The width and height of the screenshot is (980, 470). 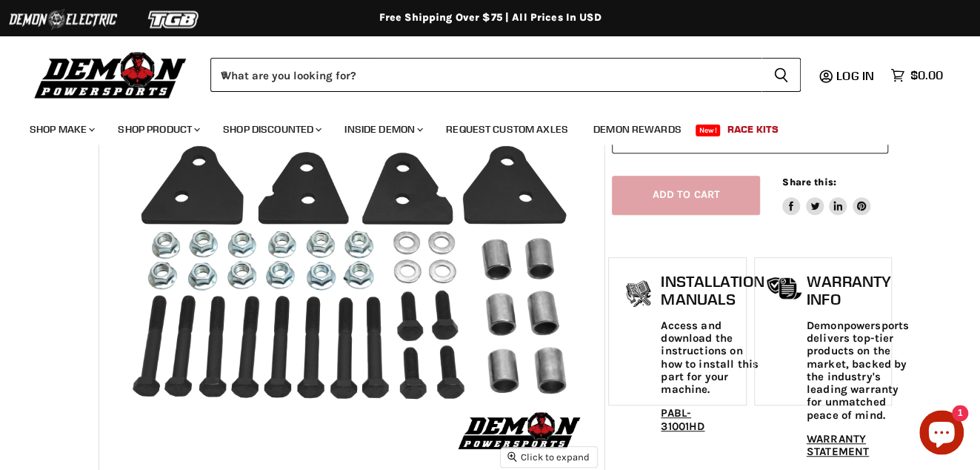 What do you see at coordinates (63, 19) in the screenshot?
I see `img: Demon Electric Logo 2` at bounding box center [63, 19].